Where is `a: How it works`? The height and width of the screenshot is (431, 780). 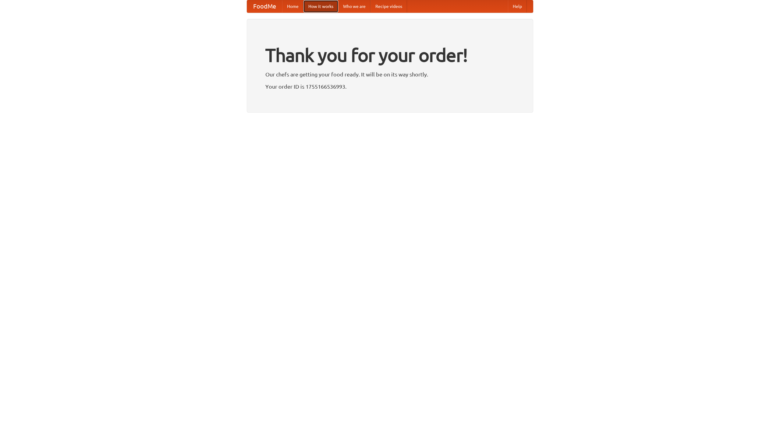 a: How it works is located at coordinates (321, 6).